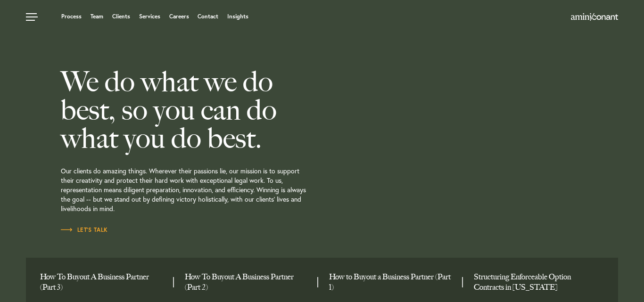 This screenshot has width=644, height=302. Describe the element at coordinates (392, 282) in the screenshot. I see `a: How to Buyout a Business Partner (Part 1)` at that location.